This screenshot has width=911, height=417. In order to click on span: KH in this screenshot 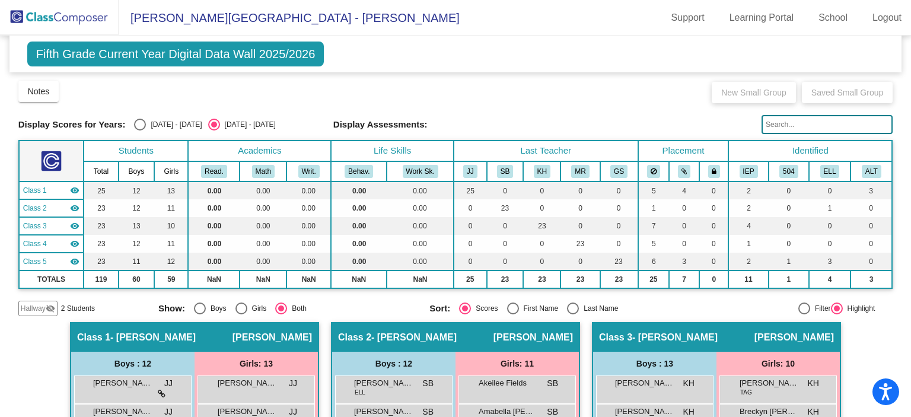, I will do `click(813, 383)`.